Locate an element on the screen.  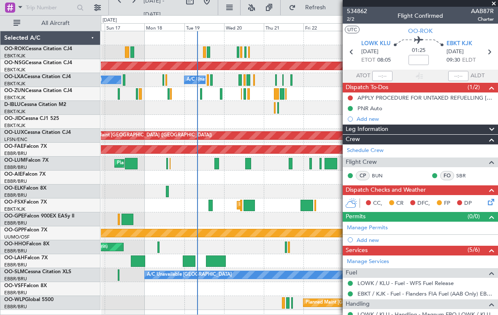
a: OO-LAHFalcon 7X is located at coordinates (26, 258).